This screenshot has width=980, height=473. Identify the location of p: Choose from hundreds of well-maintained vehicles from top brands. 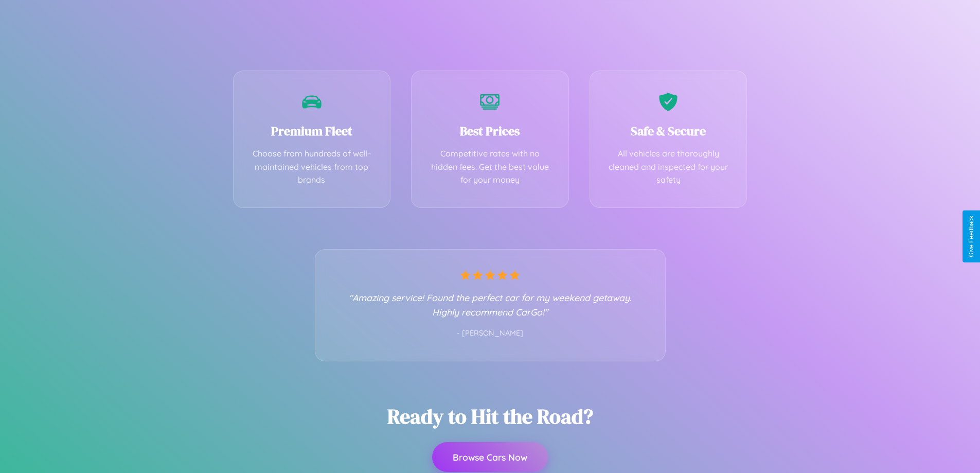
(311, 167).